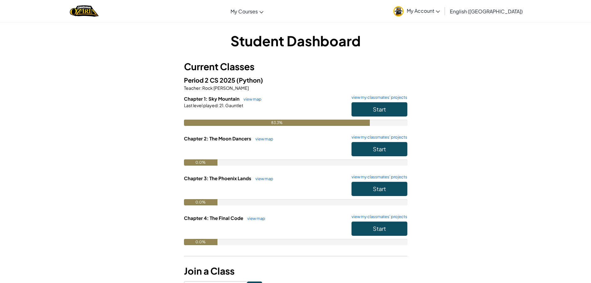  What do you see at coordinates (247, 11) in the screenshot?
I see `a: My Courses` at bounding box center [247, 11].